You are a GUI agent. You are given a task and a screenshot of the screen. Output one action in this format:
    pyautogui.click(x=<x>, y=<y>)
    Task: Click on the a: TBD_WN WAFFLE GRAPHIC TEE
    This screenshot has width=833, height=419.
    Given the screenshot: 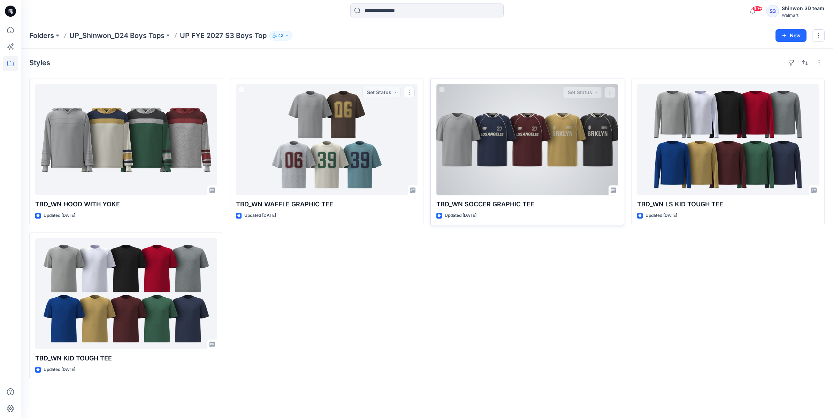 What is the action you would take?
    pyautogui.click(x=327, y=139)
    